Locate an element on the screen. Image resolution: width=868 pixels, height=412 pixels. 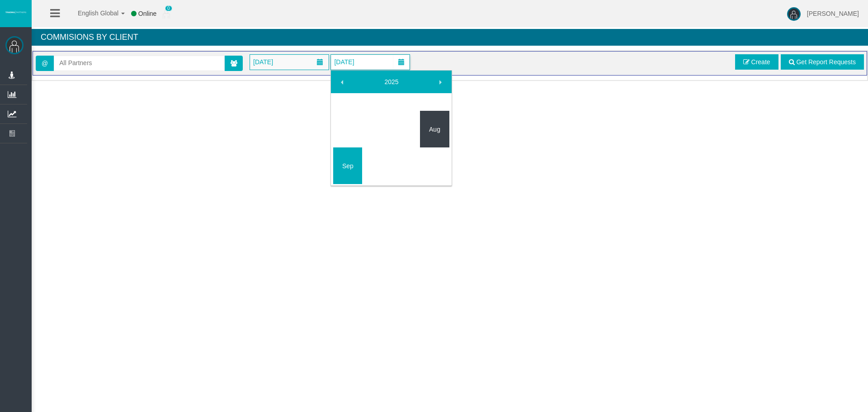
span: Get Report Requests is located at coordinates (826, 62).